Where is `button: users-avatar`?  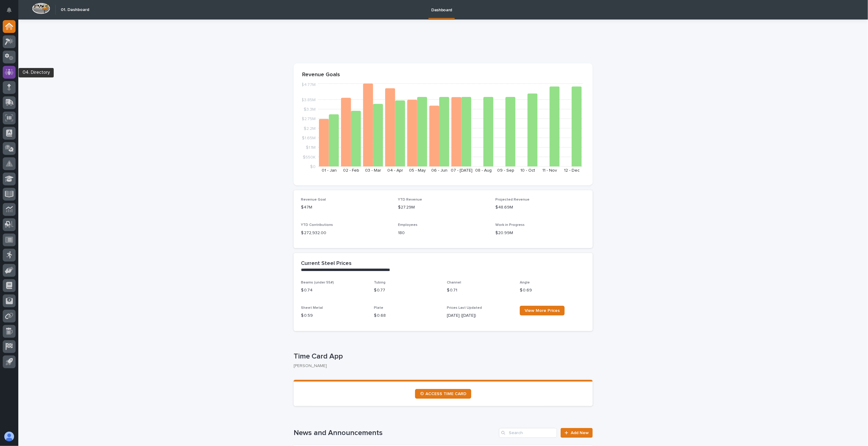
button: users-avatar is located at coordinates (10, 436).